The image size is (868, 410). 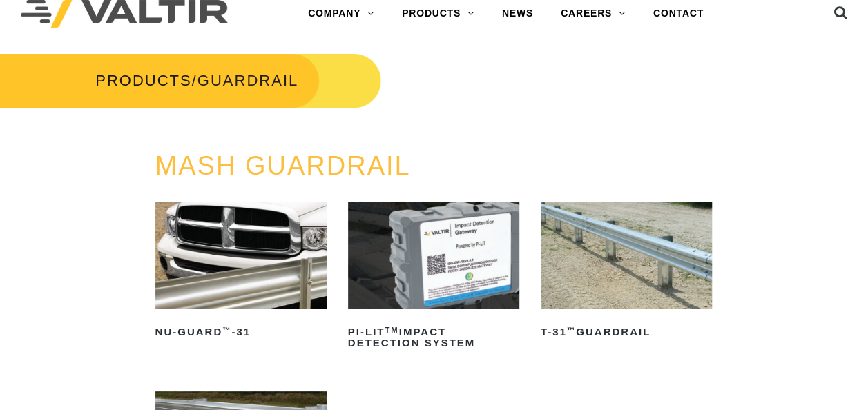 I want to click on span: GUARDRAIL, so click(x=248, y=80).